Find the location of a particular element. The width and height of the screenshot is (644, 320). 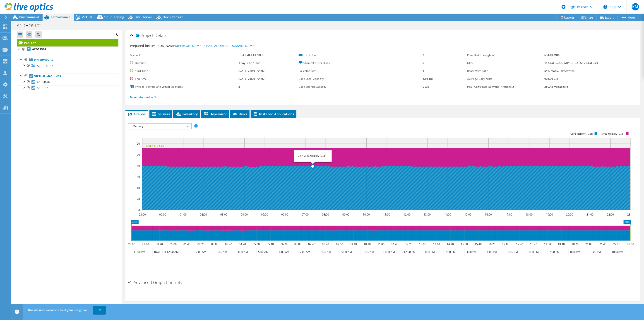

span: This site uses cookies to track your navigation. is located at coordinates (58, 310).